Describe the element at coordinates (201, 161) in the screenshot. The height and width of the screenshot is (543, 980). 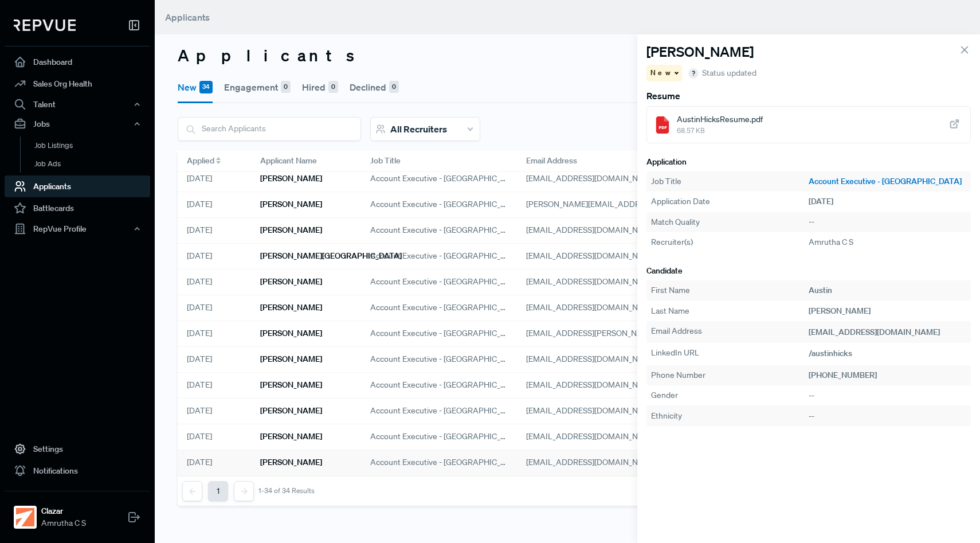
I see `span: Applied` at that location.